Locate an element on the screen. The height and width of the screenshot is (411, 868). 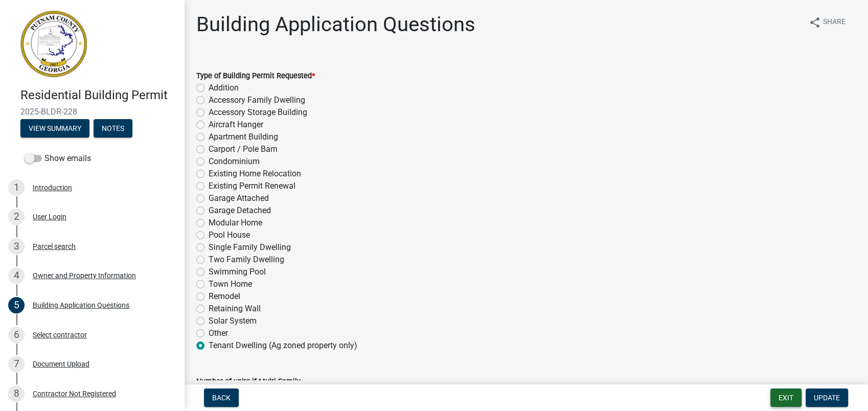
i: share is located at coordinates (815, 22).